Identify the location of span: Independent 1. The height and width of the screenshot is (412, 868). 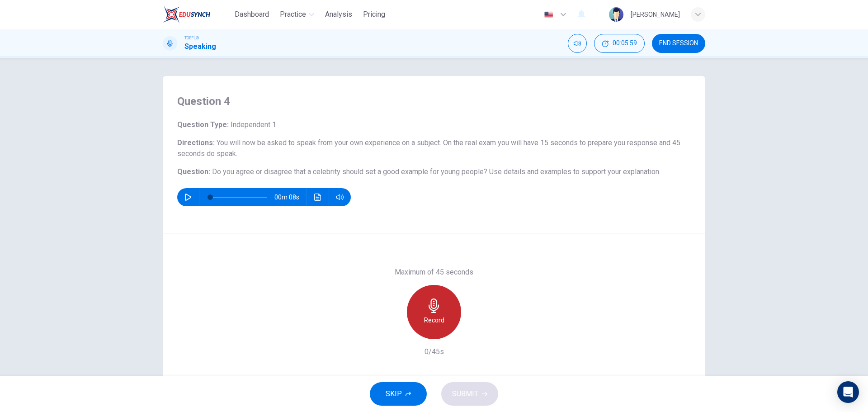
(252, 124).